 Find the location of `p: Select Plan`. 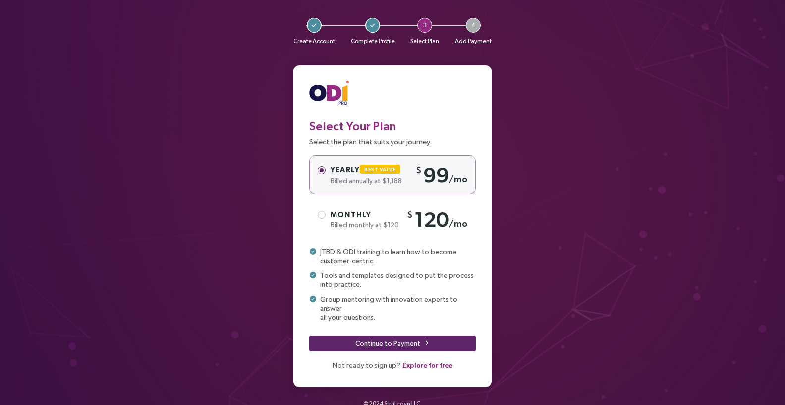

p: Select Plan is located at coordinates (425, 41).